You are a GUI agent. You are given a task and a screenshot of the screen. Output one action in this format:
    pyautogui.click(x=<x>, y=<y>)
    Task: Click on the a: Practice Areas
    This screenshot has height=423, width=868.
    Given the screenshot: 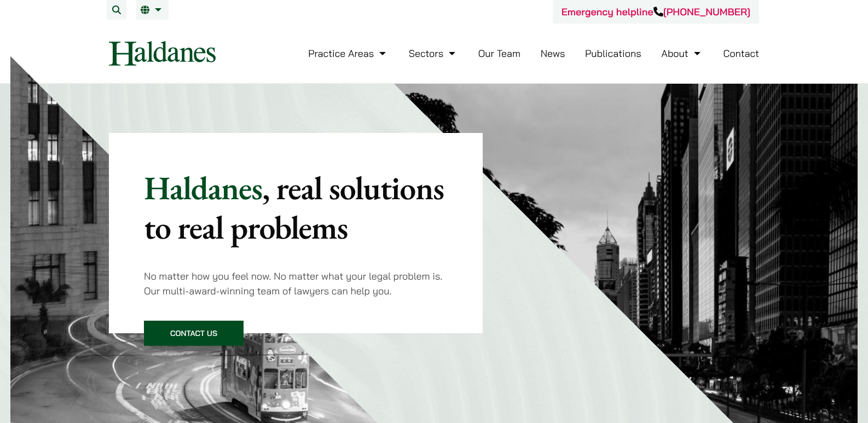 What is the action you would take?
    pyautogui.click(x=348, y=53)
    